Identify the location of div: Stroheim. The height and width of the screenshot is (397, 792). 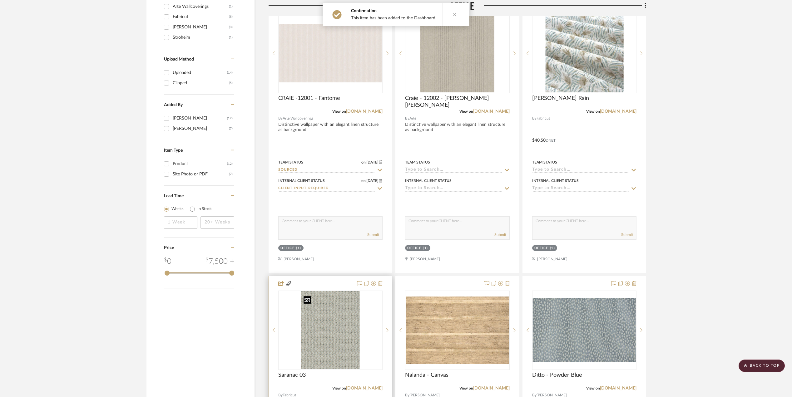
(201, 37).